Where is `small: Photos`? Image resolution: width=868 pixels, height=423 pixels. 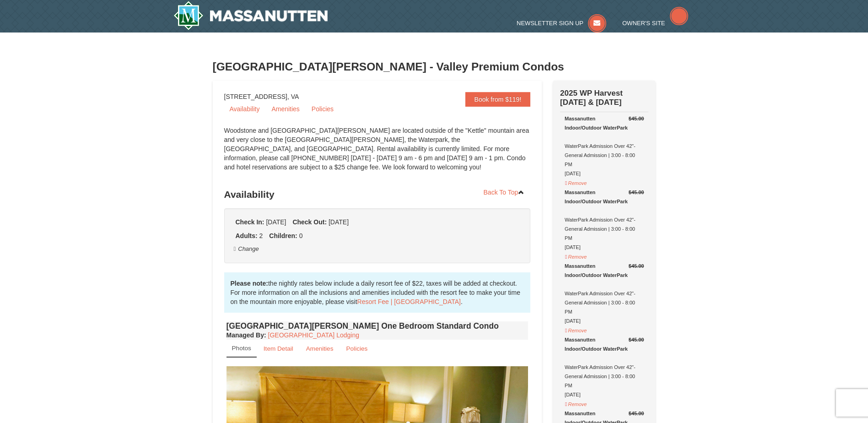 small: Photos is located at coordinates (242, 348).